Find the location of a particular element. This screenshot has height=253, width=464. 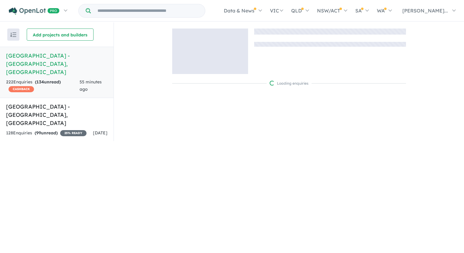

div: 222 Enquir ies is located at coordinates (43, 86).